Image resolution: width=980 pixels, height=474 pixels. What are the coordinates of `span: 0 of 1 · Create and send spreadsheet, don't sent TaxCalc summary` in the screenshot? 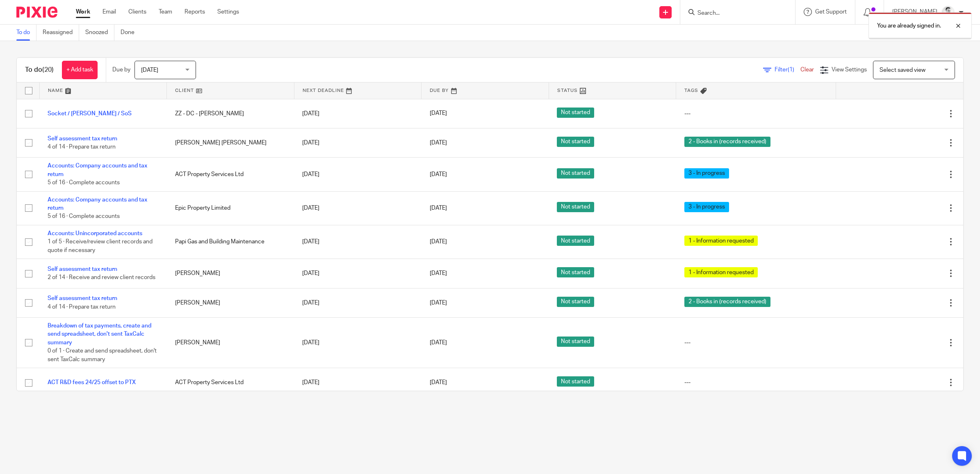 It's located at (102, 355).